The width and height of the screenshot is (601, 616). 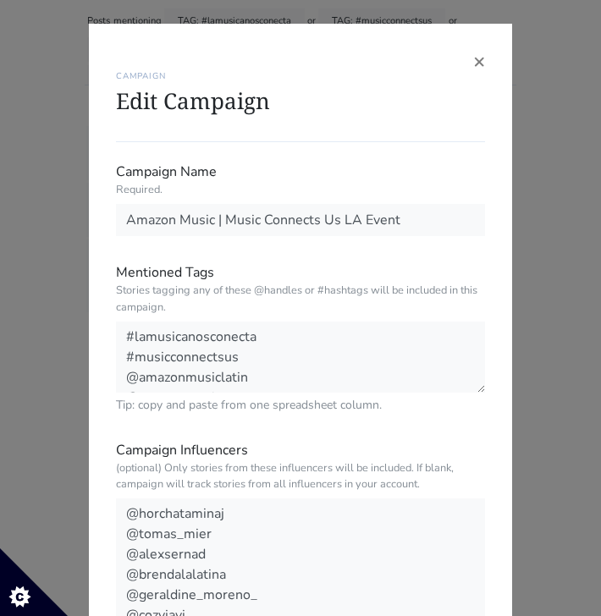 What do you see at coordinates (300, 288) in the screenshot?
I see `label: Mentioned Tags` at bounding box center [300, 288].